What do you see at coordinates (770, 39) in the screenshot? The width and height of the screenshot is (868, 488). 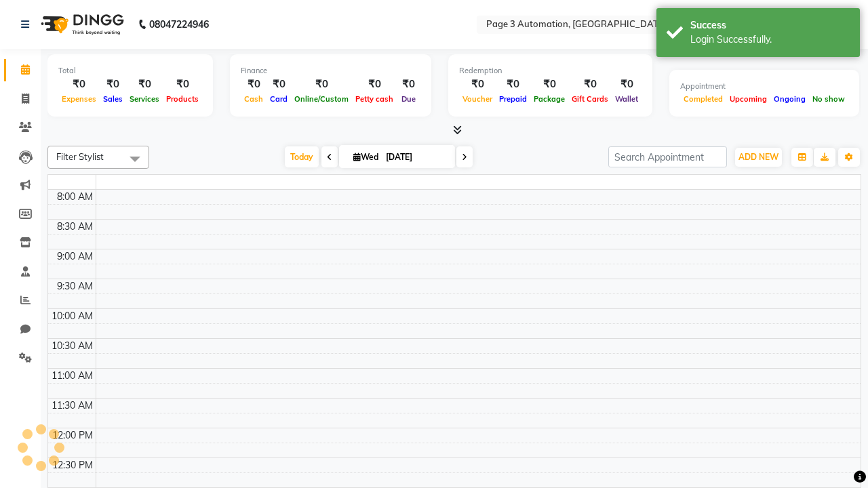 I see `div: Login Successfully.` at bounding box center [770, 39].